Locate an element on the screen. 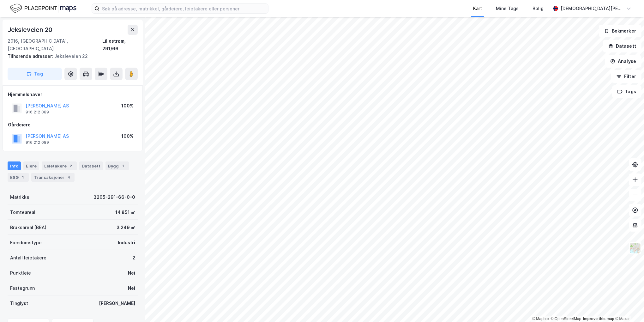  div: Leietakere is located at coordinates (59, 166).